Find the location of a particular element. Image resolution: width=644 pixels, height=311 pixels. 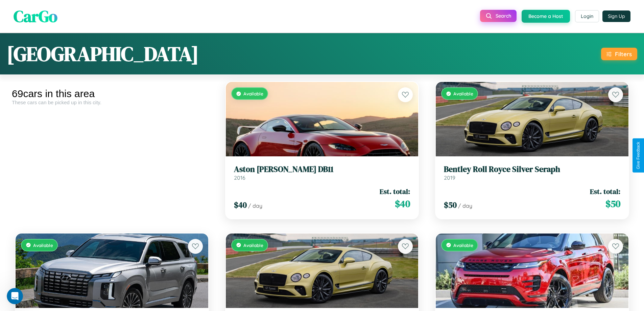

h3: Bentley Roll Royce Silver Seraph is located at coordinates (532, 169).